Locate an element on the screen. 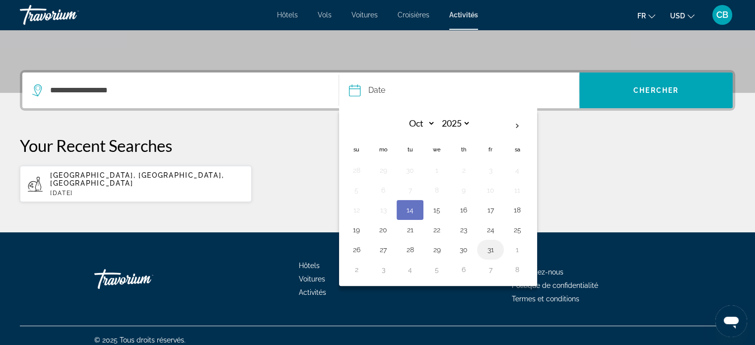 This screenshot has width=755, height=345. button: Change language is located at coordinates (646, 15).